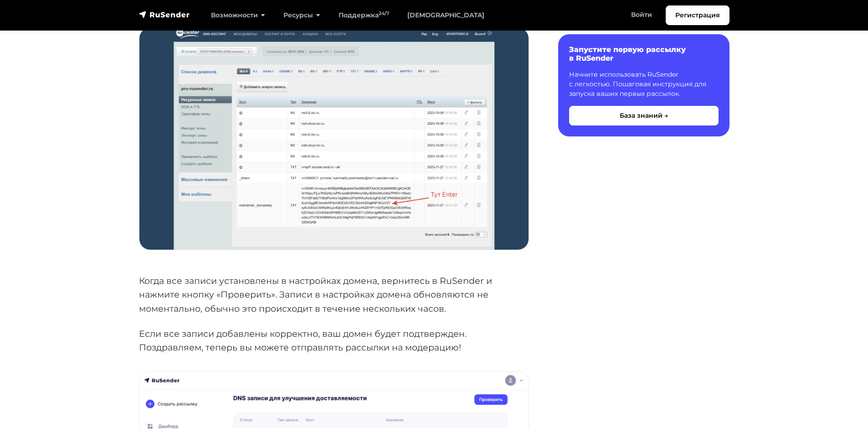  I want to click on button: База знаний →, so click(644, 116).